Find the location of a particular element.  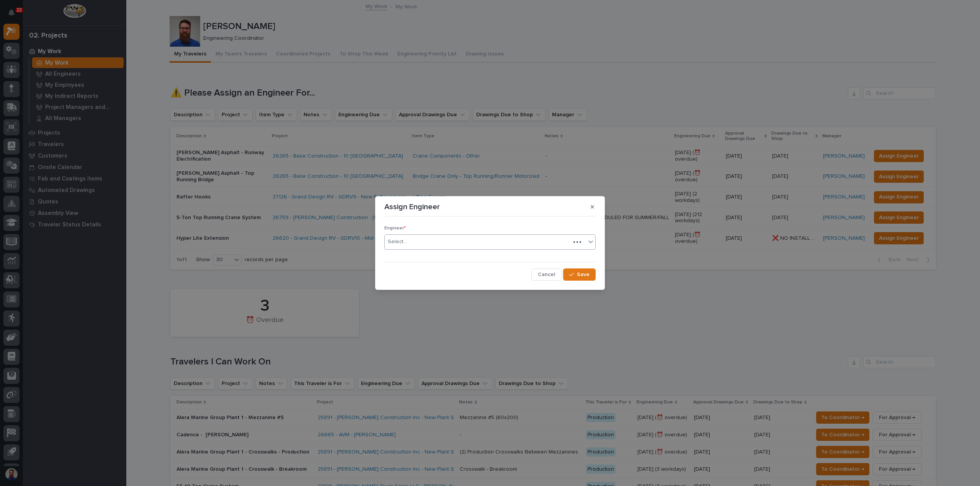

span: Engineer is located at coordinates (395, 228).